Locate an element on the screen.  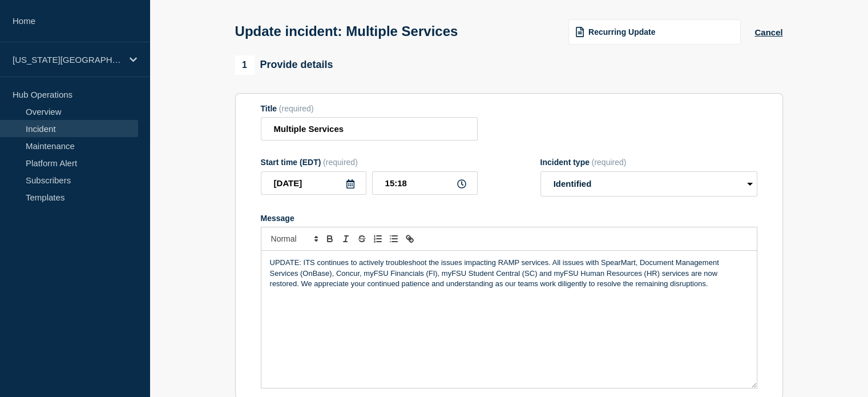
button: Toggle italic text is located at coordinates (346, 239).